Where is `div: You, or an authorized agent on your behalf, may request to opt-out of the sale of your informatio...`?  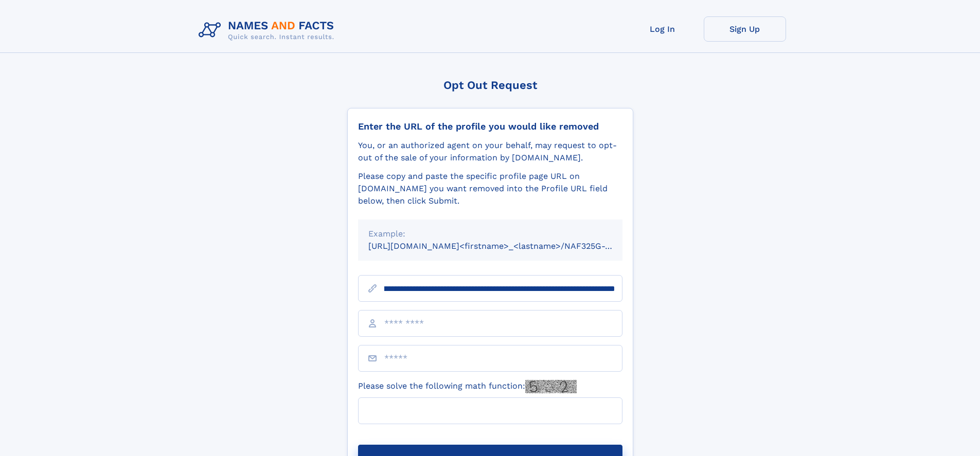
div: You, or an authorized agent on your behalf, may request to opt-out of the sale of your informatio... is located at coordinates (490, 152).